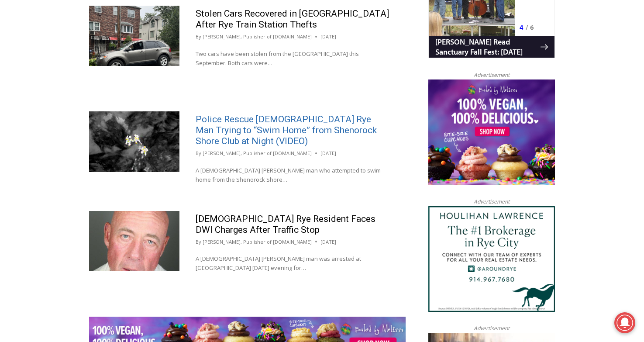  Describe the element at coordinates (134, 36) in the screenshot. I see `img: (PHOTO: This Ford Edge was stolen from the Rye Metro North train station on Tuesday, September 9,...` at that location.